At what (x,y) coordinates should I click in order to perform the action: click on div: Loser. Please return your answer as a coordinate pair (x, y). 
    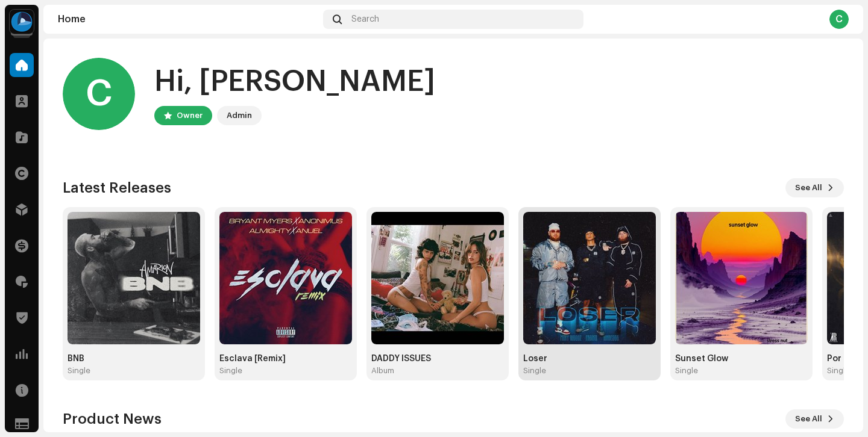
    Looking at the image, I should click on (589, 359).